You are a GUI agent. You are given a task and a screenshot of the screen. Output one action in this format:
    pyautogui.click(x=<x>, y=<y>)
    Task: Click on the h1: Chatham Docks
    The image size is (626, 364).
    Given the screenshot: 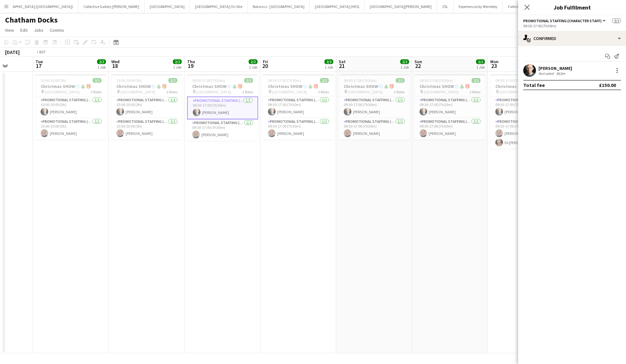 What is the action you would take?
    pyautogui.click(x=31, y=20)
    